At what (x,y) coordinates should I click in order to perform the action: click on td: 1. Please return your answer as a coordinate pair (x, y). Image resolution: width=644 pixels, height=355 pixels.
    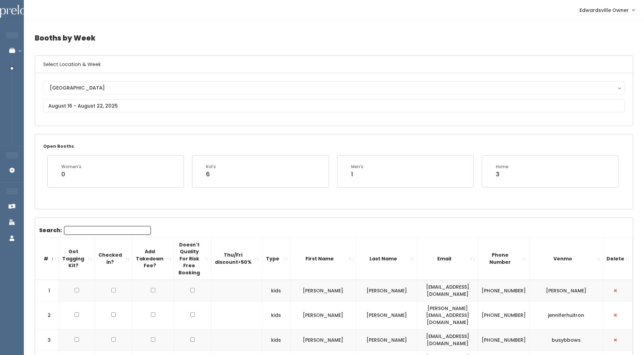
    Looking at the image, I should click on (47, 290).